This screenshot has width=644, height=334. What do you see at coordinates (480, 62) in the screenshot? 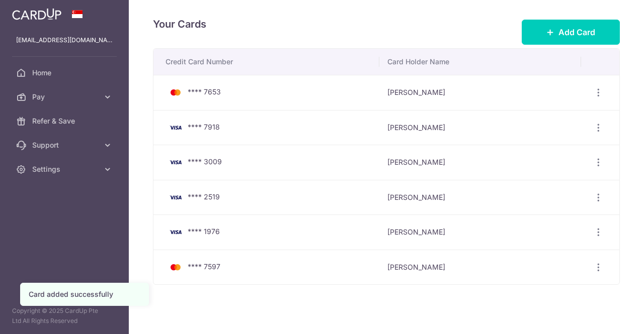
I see `th: Card Holder Name` at bounding box center [480, 62].